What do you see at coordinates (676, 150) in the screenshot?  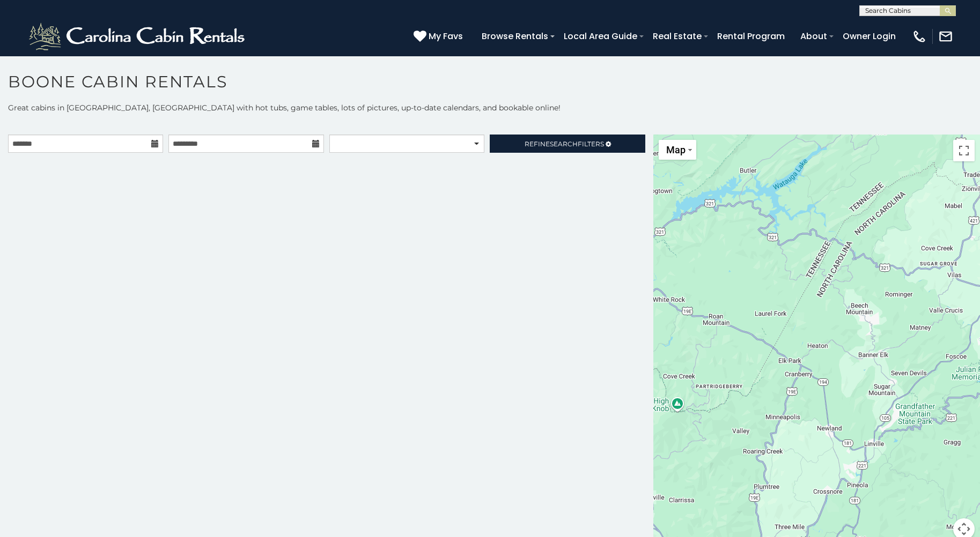 I see `span: Map` at bounding box center [676, 150].